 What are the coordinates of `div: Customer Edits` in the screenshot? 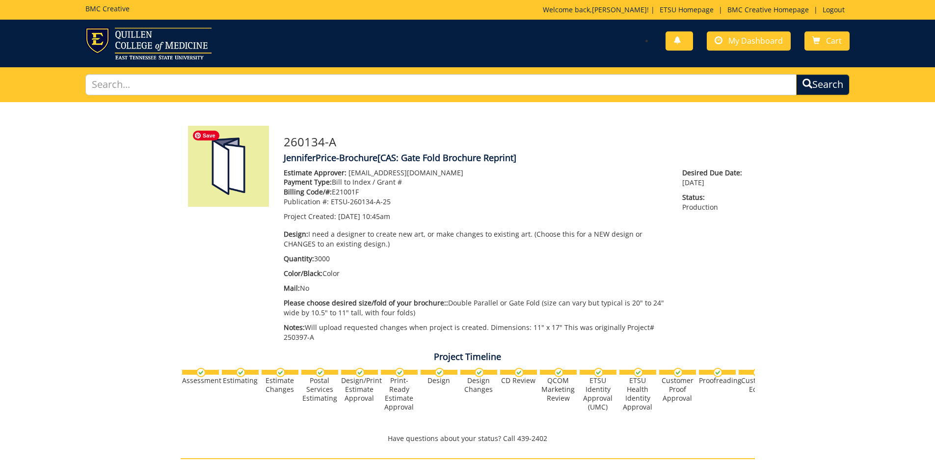 It's located at (757, 385).